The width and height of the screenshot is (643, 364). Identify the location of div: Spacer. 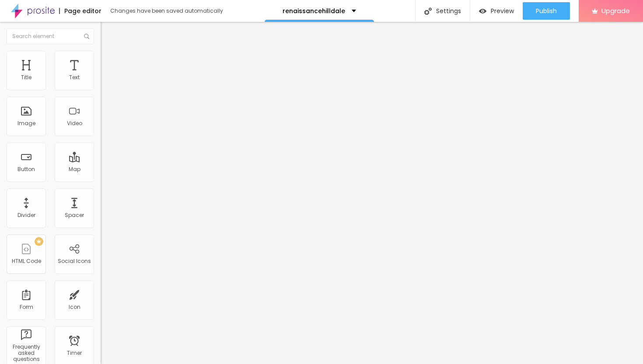
(74, 215).